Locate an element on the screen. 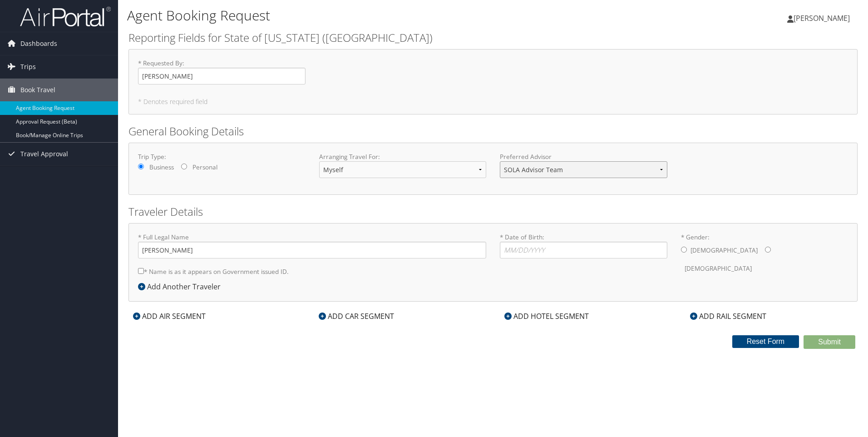  h5: * Denotes required field is located at coordinates (493, 102).